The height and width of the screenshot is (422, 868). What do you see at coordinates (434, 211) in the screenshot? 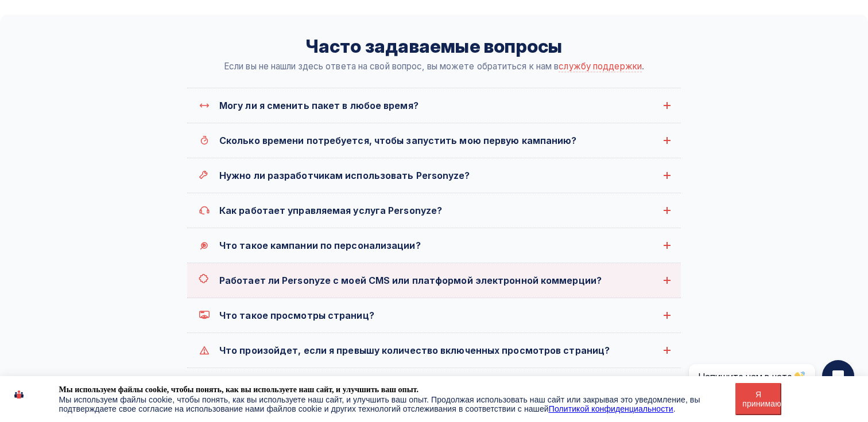
I see `summary: Как работает управляемая услуга Personyze?` at bounding box center [434, 211].